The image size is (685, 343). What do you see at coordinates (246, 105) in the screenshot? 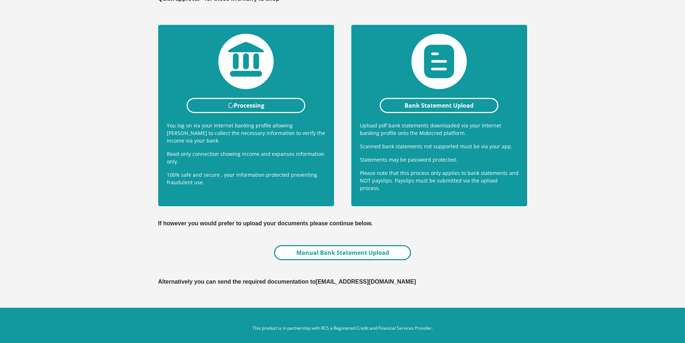
I see `a: Processing` at bounding box center [246, 105].